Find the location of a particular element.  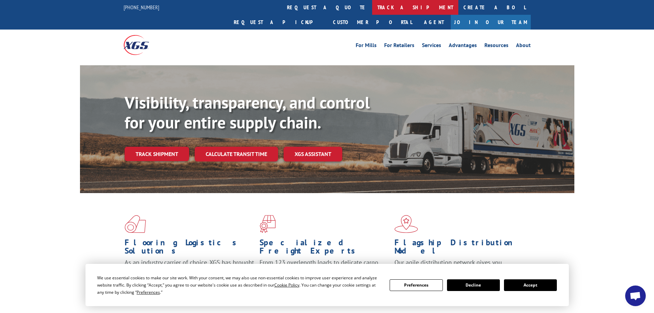

h1: Specialized Freight Experts is located at coordinates (324, 248).